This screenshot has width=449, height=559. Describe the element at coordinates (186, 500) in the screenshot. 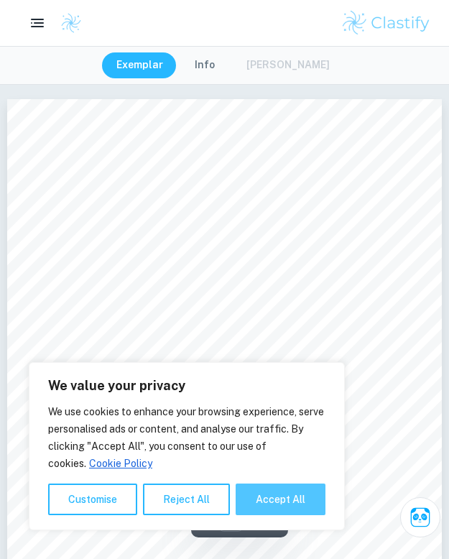

I see `button: Reject All` at that location.